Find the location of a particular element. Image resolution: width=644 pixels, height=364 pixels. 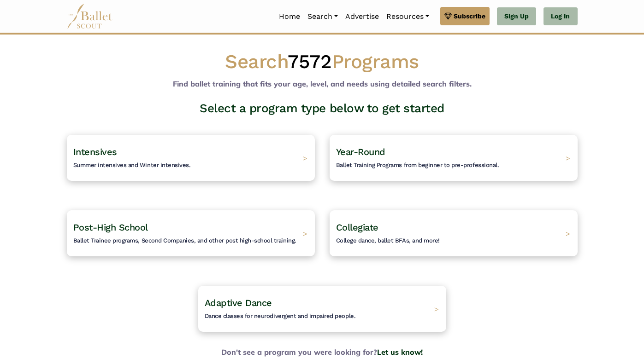

span: Year-Round is located at coordinates (360, 152).